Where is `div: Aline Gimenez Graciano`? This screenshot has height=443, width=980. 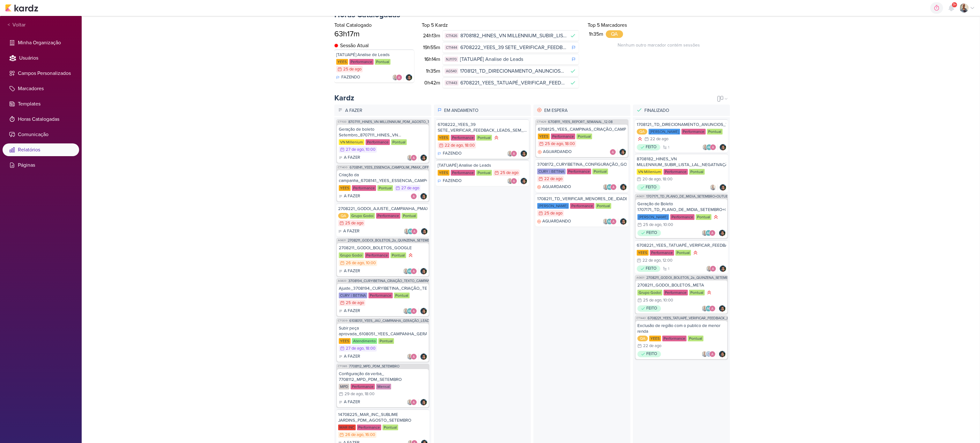 div: Aline Gimenez Graciano is located at coordinates (609, 187).